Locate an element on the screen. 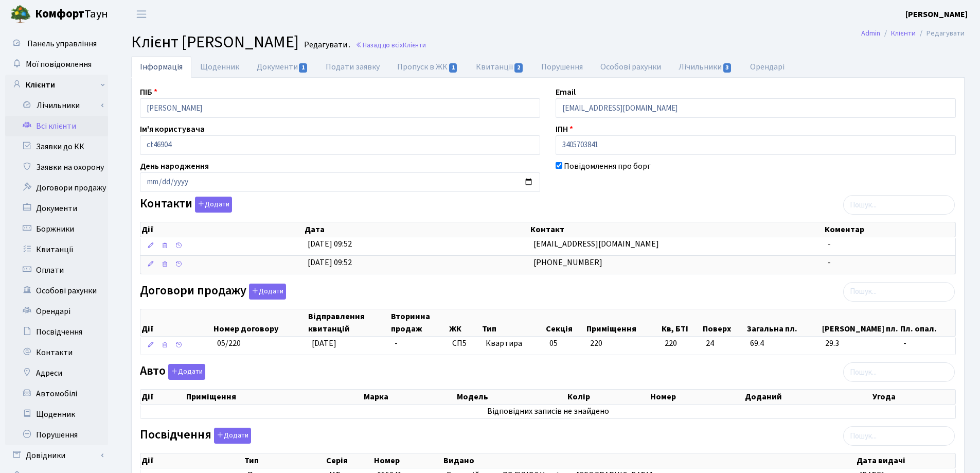 This screenshot has height=473, width=980. a: Контакти is located at coordinates (57, 352).